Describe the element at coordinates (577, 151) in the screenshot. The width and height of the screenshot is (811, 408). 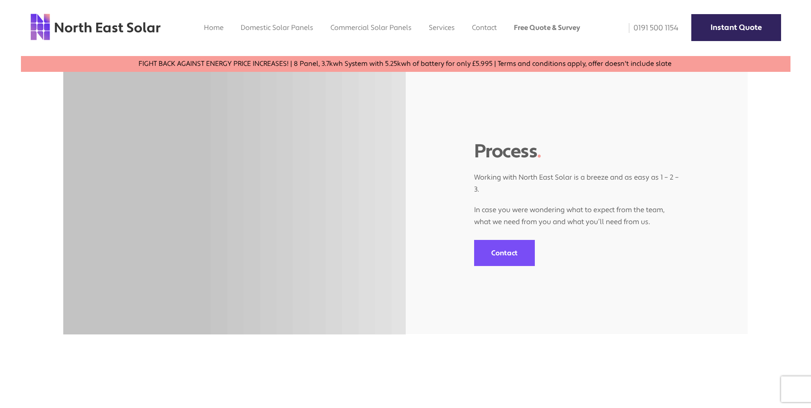
I see `h1: Process` at that location.